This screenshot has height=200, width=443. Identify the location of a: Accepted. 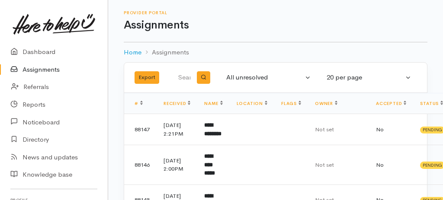
(391, 103).